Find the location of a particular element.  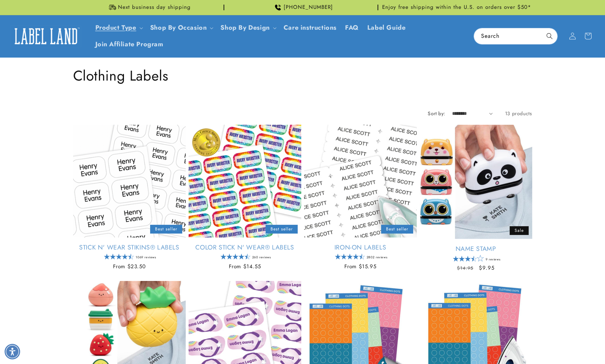

span: Enjoy free shipping within the U.S. on orders over $50* is located at coordinates (456, 7).